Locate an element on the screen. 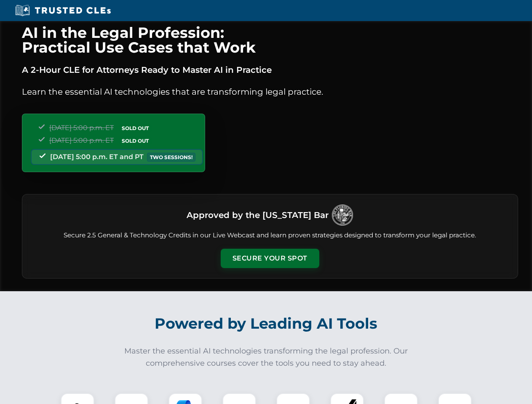 The width and height of the screenshot is (532, 404). h1: AI in the Legal Profession: Practical Use Cases that Work is located at coordinates (270, 40).